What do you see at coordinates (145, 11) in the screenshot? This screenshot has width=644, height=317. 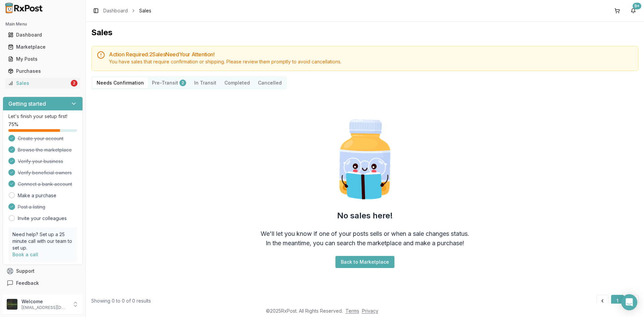 I see `span: Sales` at bounding box center [145, 11].